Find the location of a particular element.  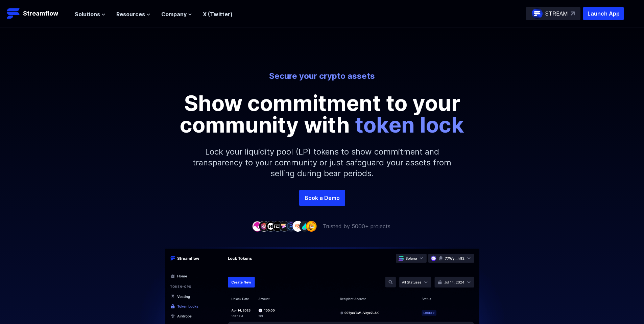

a: STREAM is located at coordinates (553, 13).